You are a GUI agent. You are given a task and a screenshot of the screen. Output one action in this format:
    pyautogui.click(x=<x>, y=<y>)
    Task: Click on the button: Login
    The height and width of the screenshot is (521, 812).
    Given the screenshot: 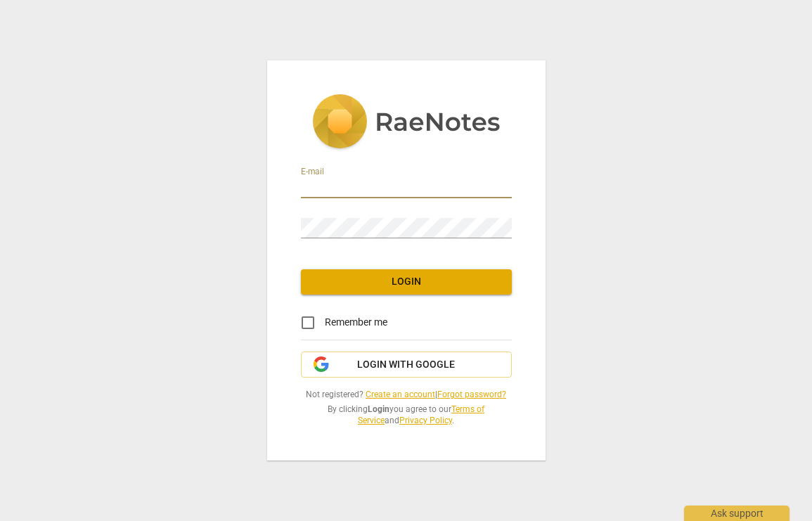 What is the action you would take?
    pyautogui.click(x=406, y=282)
    